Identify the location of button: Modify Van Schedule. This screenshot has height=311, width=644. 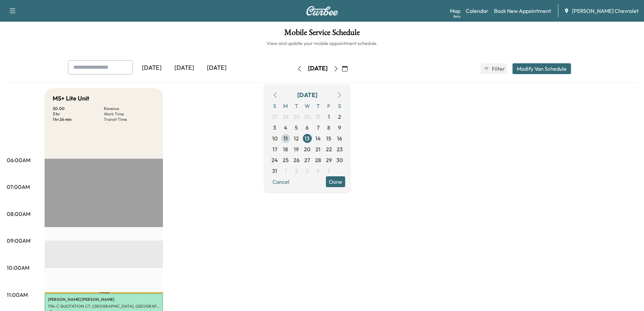
(542, 69).